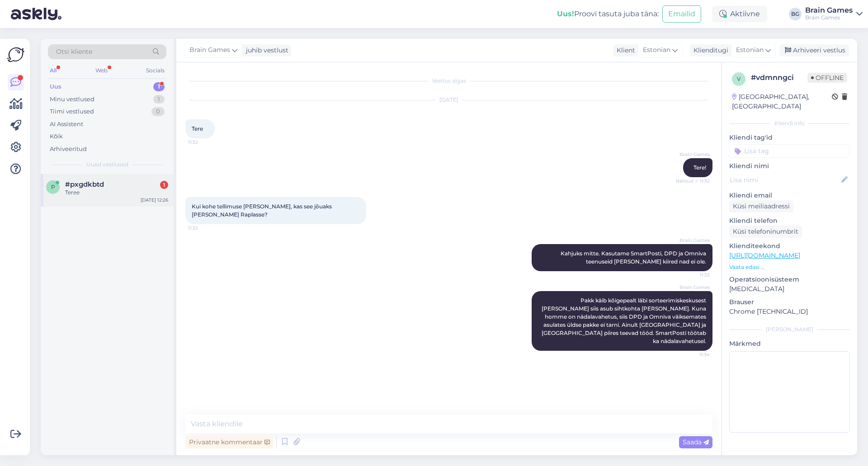 This screenshot has width=868, height=466. Describe the element at coordinates (117, 192) in the screenshot. I see `div: Teree` at that location.